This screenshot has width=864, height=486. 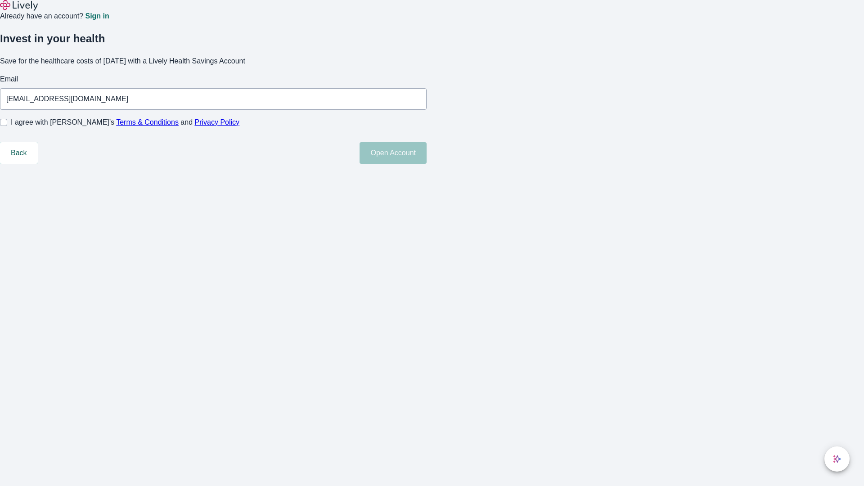 What do you see at coordinates (97, 16) in the screenshot?
I see `div: Sign in` at bounding box center [97, 16].